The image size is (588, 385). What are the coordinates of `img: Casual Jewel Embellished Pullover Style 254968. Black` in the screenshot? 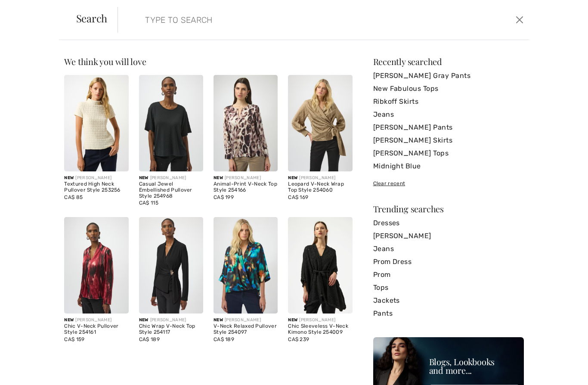 It's located at (171, 123).